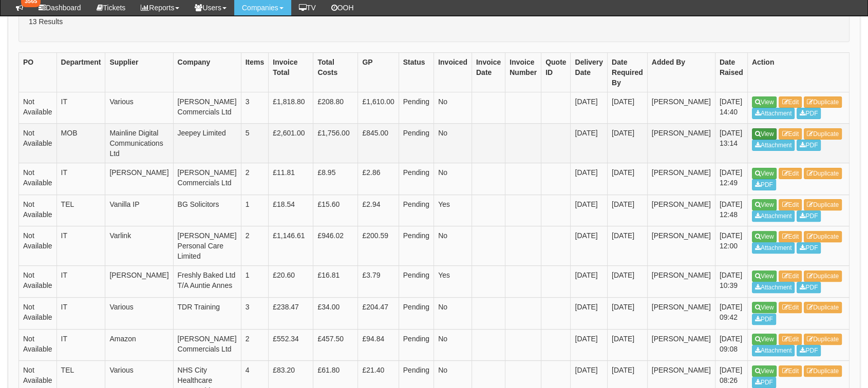 This screenshot has width=868, height=388. I want to click on td: Yes, so click(453, 211).